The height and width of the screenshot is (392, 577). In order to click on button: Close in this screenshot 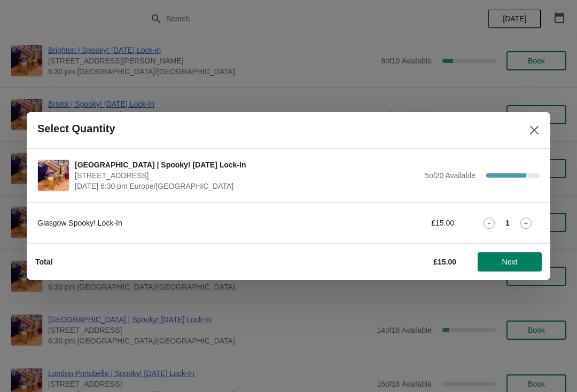, I will do `click(534, 130)`.